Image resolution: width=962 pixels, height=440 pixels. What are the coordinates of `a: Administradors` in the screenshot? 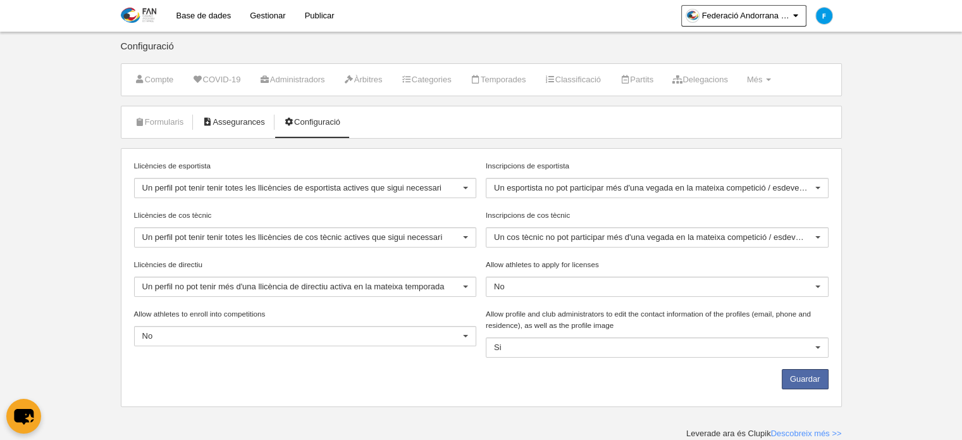 It's located at (292, 80).